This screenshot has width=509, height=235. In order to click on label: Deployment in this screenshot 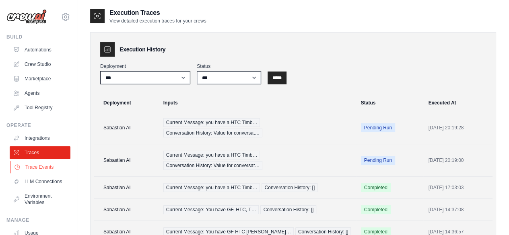, I will do `click(145, 66)`.